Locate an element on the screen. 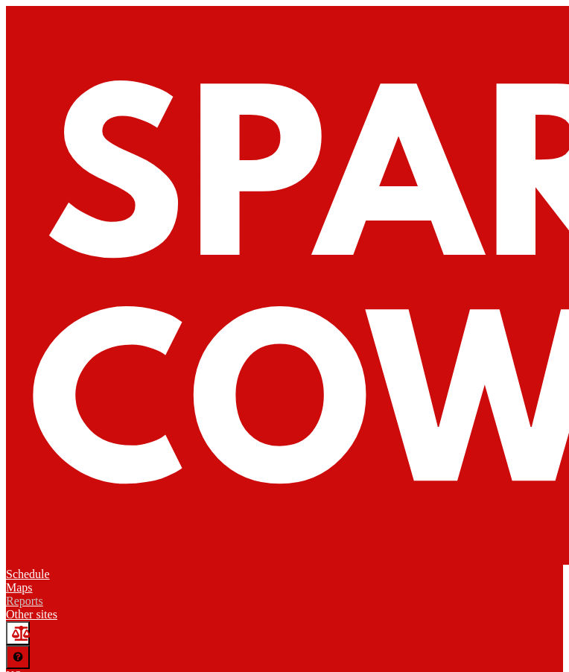  a: Maps is located at coordinates (19, 587).